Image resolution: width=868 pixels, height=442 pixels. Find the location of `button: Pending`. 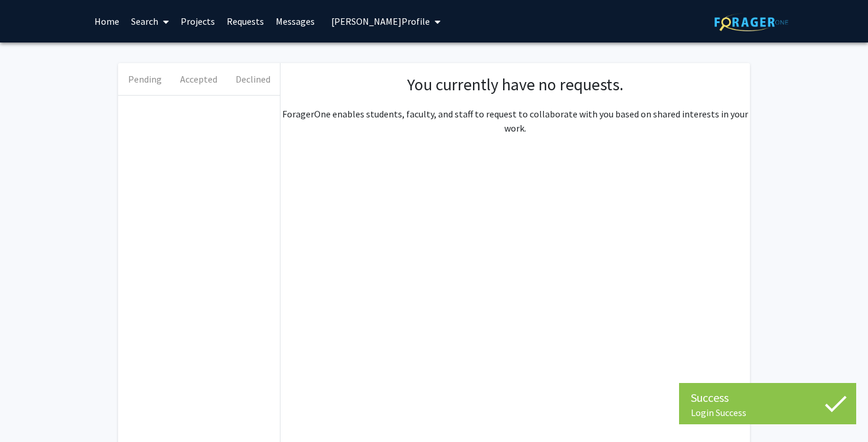

button: Pending is located at coordinates (145, 79).